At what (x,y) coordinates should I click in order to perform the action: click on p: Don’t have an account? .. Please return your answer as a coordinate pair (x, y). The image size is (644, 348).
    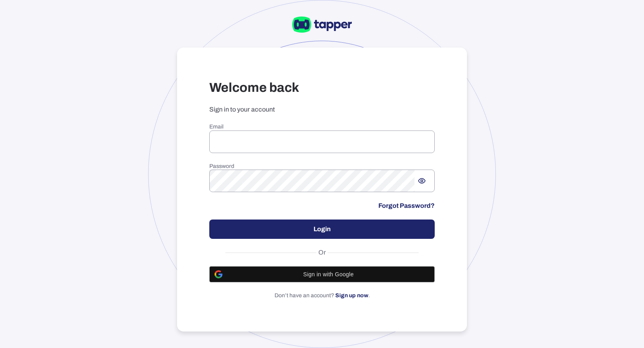
    Looking at the image, I should click on (322, 295).